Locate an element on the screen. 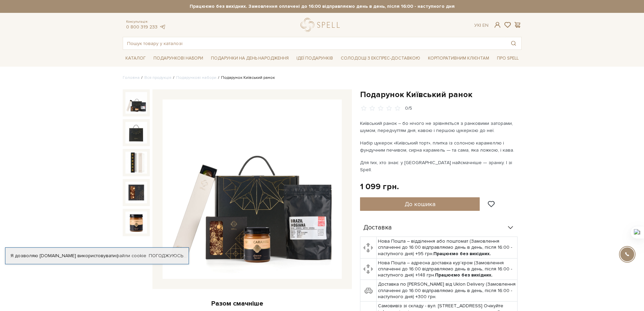 This screenshot has height=311, width=644. a: Корпоративним клієнтам is located at coordinates (459, 58).